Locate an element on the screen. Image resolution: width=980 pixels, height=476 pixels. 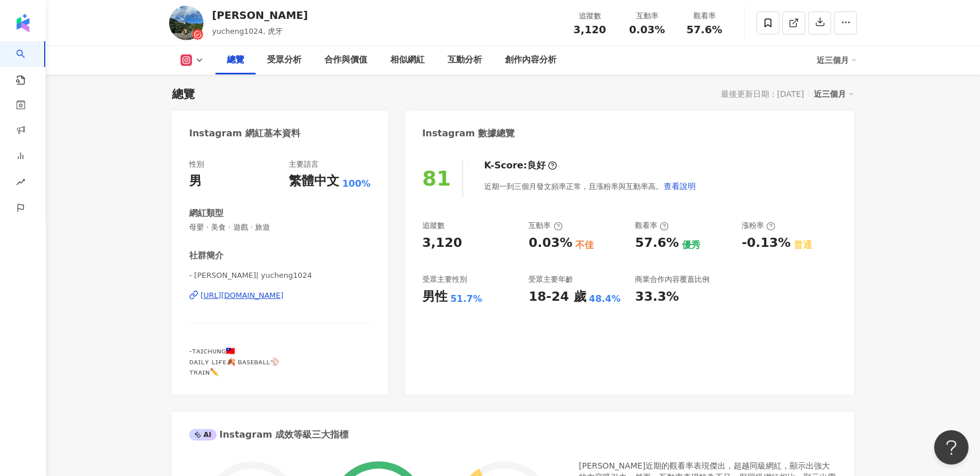
div: 網紅類型 is located at coordinates (207, 213).